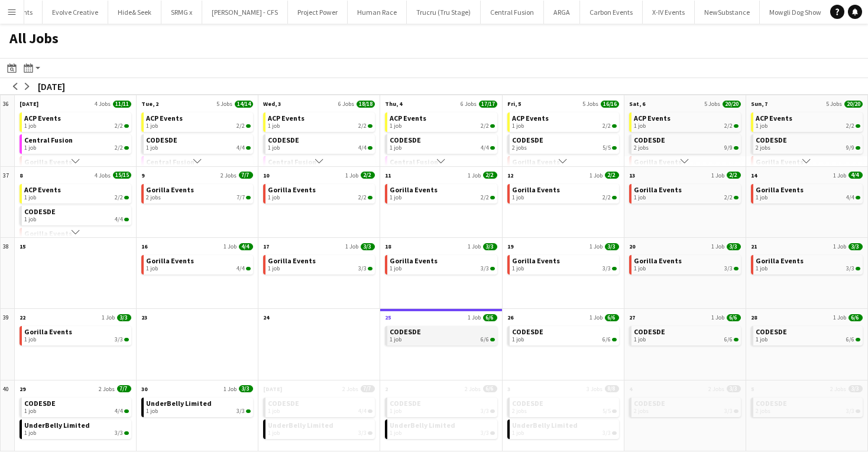 The width and height of the screenshot is (868, 455). What do you see at coordinates (365, 104) in the screenshot?
I see `span: 18/18` at bounding box center [365, 104].